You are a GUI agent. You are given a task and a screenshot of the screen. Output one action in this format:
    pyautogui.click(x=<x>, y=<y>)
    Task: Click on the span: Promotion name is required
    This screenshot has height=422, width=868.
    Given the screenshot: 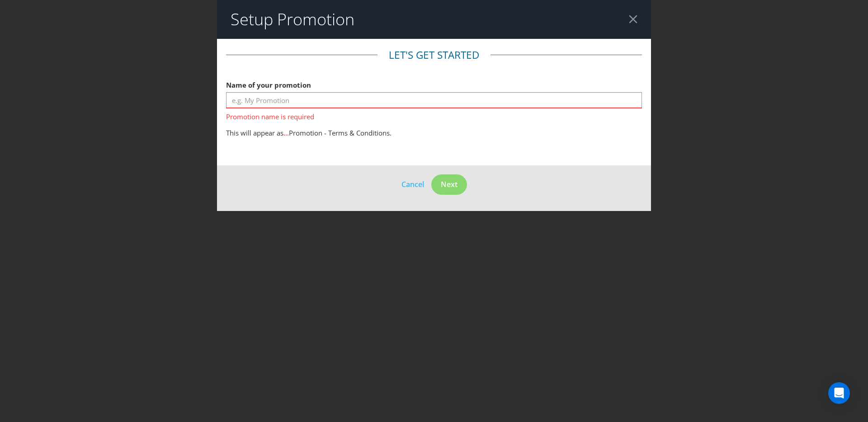 What is the action you would take?
    pyautogui.click(x=434, y=114)
    